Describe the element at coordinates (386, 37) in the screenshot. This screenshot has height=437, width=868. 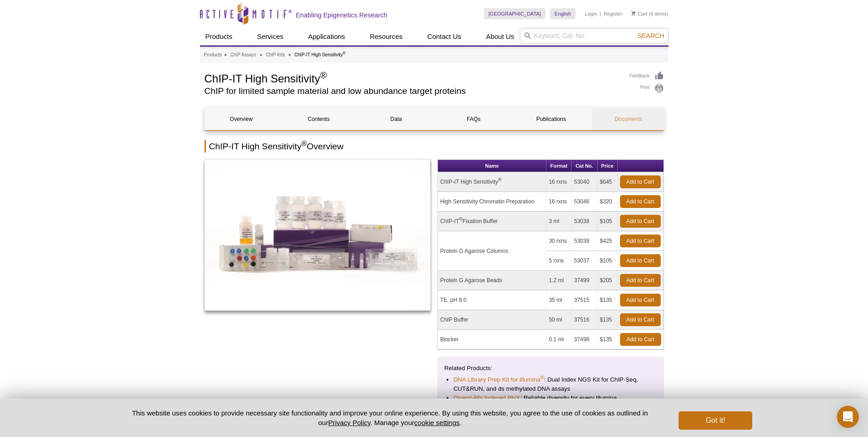
I see `a: Resources` at that location.